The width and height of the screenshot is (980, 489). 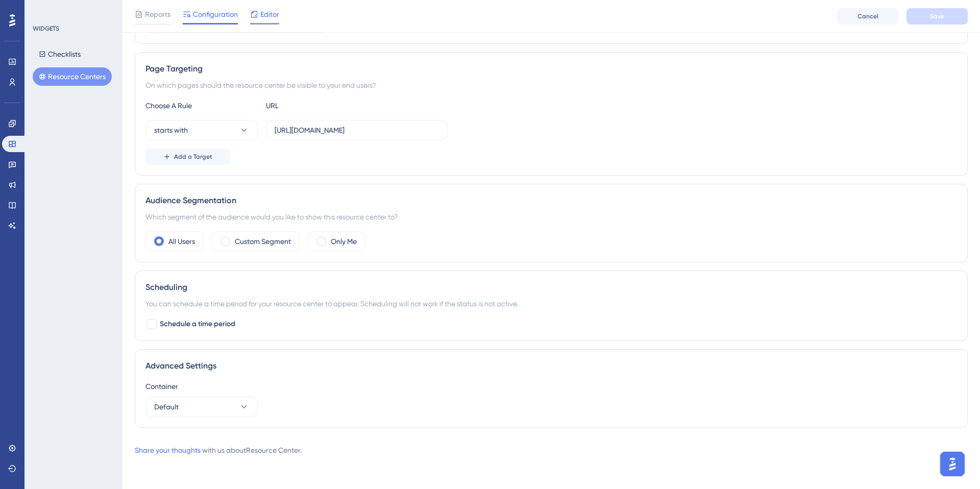 I want to click on img: launcher-image-alternative-text, so click(x=15, y=15).